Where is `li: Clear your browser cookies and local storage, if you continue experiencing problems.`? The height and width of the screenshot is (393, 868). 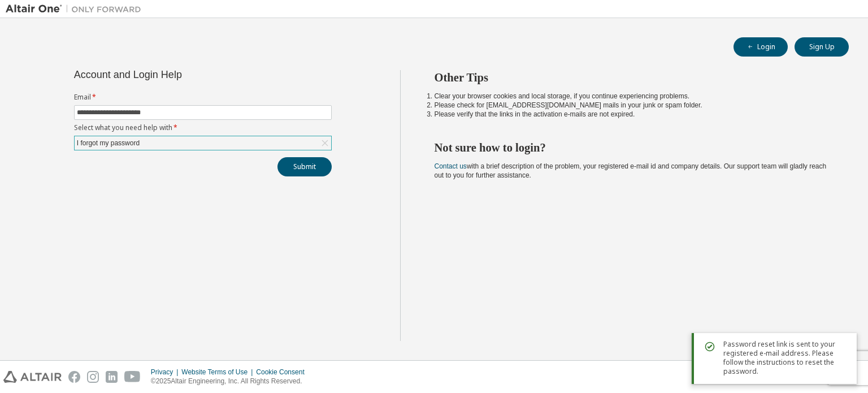
li: Clear your browser cookies and local storage, if you continue experiencing problems. is located at coordinates (632, 96).